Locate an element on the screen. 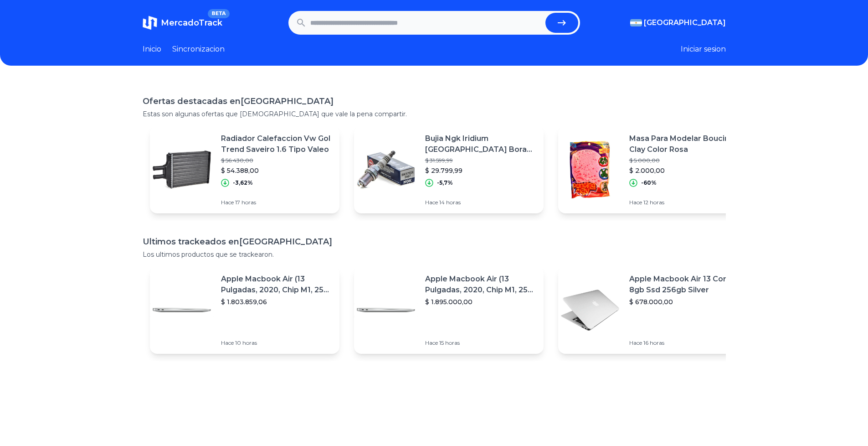 The height and width of the screenshot is (446, 868). p: $ 1.895.000,00 is located at coordinates (481, 302).